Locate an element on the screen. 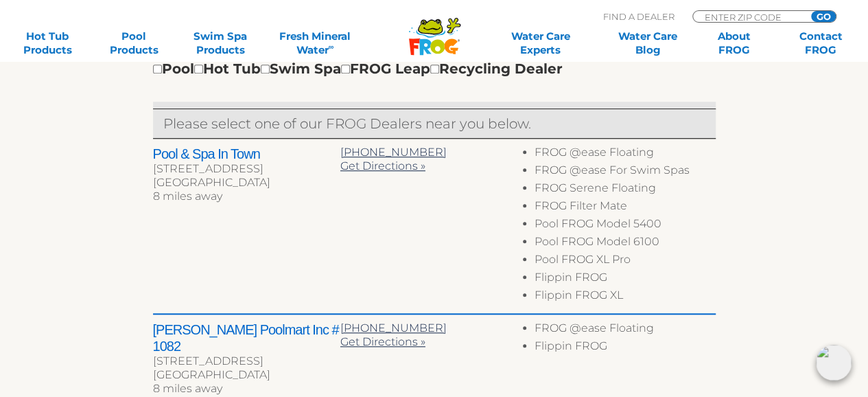 Image resolution: width=868 pixels, height=397 pixels. li: FROG Serene Floating is located at coordinates (625, 190).